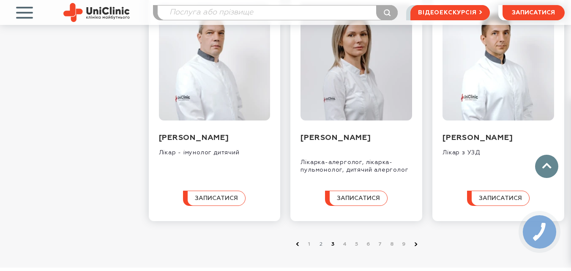  I want to click on a: 5, so click(357, 244).